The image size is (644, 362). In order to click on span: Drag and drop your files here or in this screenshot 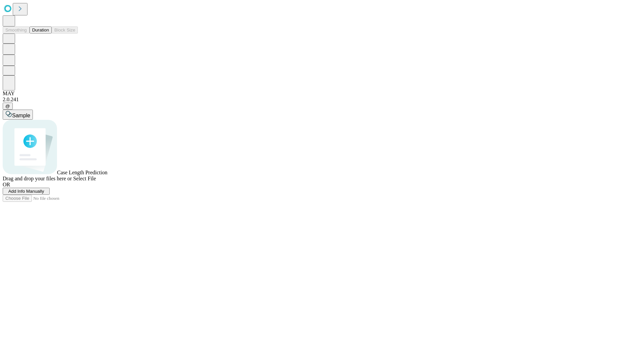, I will do `click(37, 178)`.